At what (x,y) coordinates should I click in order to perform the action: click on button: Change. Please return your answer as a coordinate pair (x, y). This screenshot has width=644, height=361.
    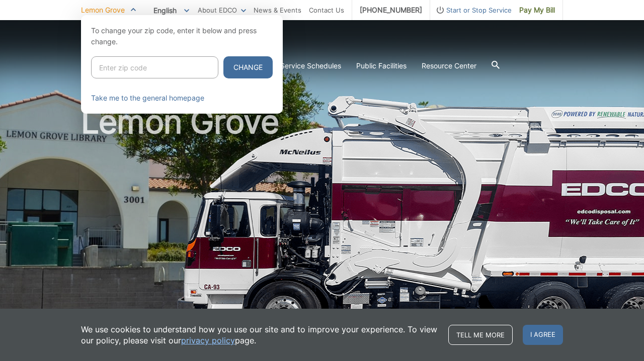
    Looking at the image, I should click on (248, 67).